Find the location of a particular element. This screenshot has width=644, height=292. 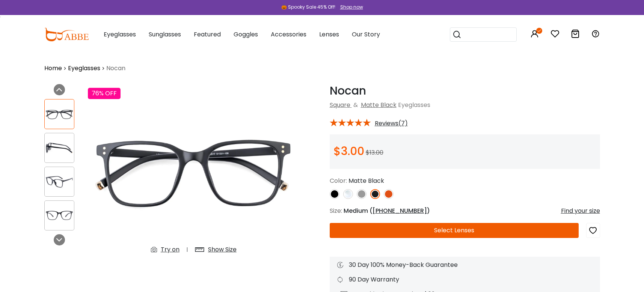

a: Shop now is located at coordinates (350, 7).